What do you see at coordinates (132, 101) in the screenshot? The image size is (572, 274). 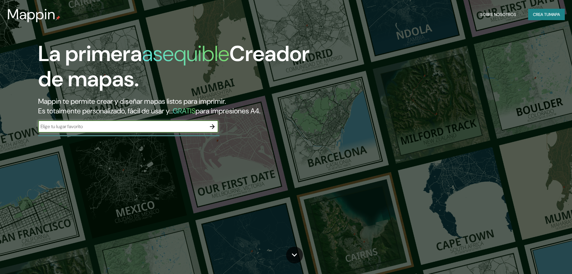 I see `font: Mappin te permite crear y diseñar mapas listos para imprimir.` at bounding box center [132, 101].